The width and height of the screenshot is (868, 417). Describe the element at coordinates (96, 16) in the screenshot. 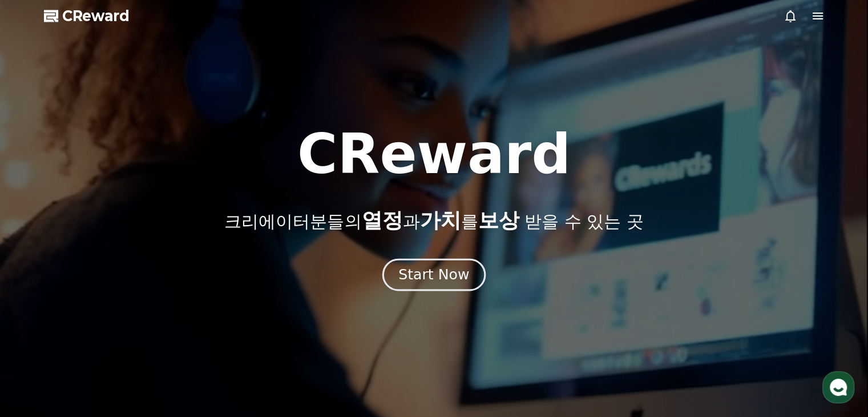

I see `span: CReward` at that location.